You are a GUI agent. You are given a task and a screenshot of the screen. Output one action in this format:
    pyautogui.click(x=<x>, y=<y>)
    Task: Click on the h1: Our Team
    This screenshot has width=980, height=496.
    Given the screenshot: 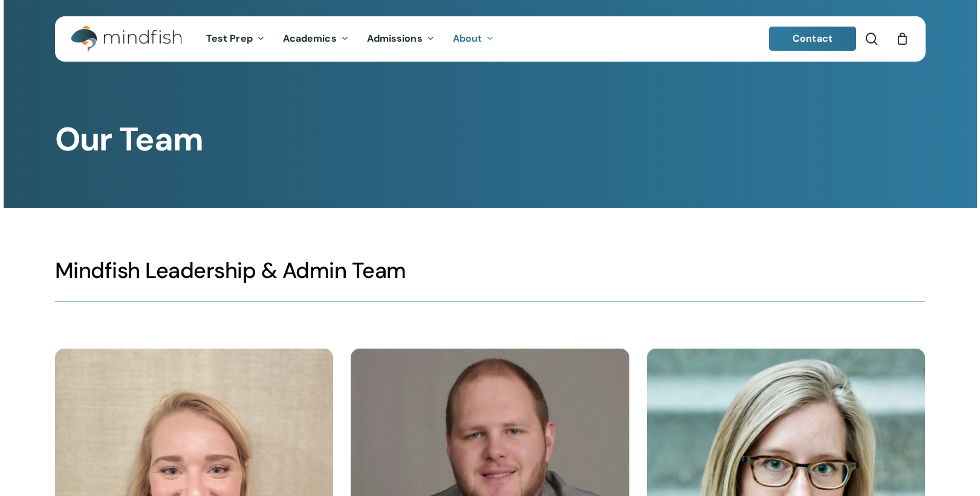 What is the action you would take?
    pyautogui.click(x=490, y=140)
    